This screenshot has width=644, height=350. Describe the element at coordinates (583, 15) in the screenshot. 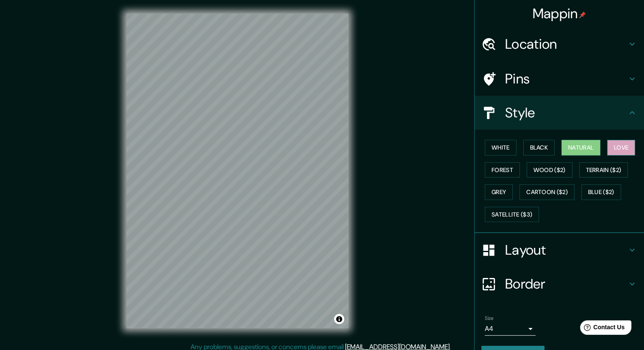

I see `img: pin-icon.png` at that location.